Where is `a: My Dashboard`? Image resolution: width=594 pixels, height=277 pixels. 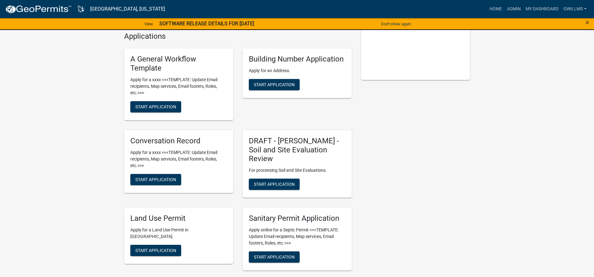
a: My Dashboard is located at coordinates (542, 9).